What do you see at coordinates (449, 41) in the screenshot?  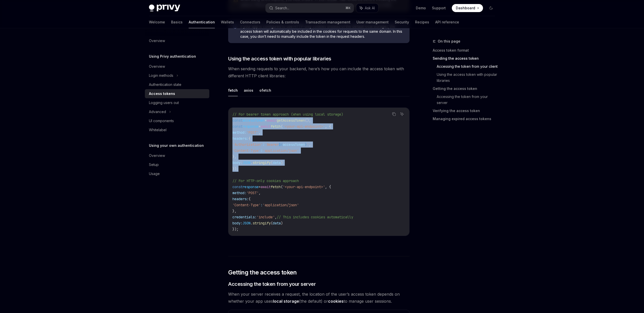 I see `span: On this page` at bounding box center [449, 41].